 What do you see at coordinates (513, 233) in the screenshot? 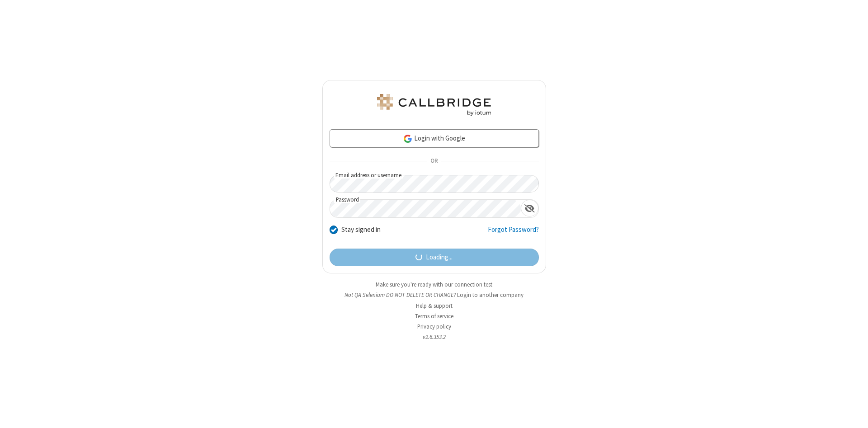
I see `a: Forgot Password?` at bounding box center [513, 233].